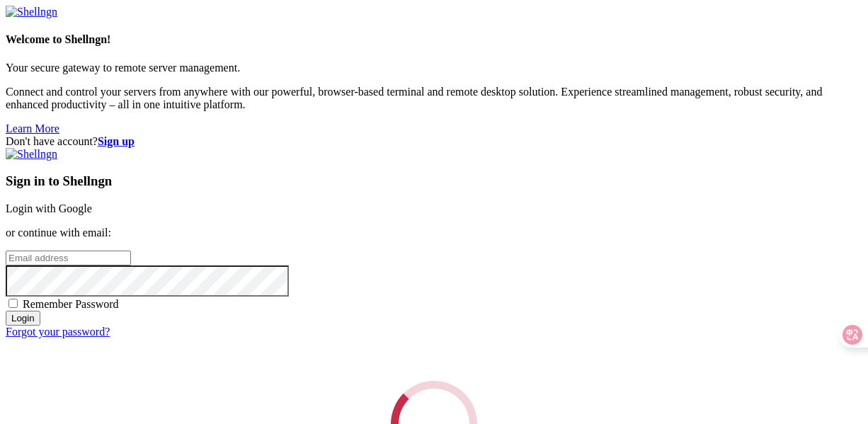  Describe the element at coordinates (13, 303) in the screenshot. I see `input: Remember Password` at that location.